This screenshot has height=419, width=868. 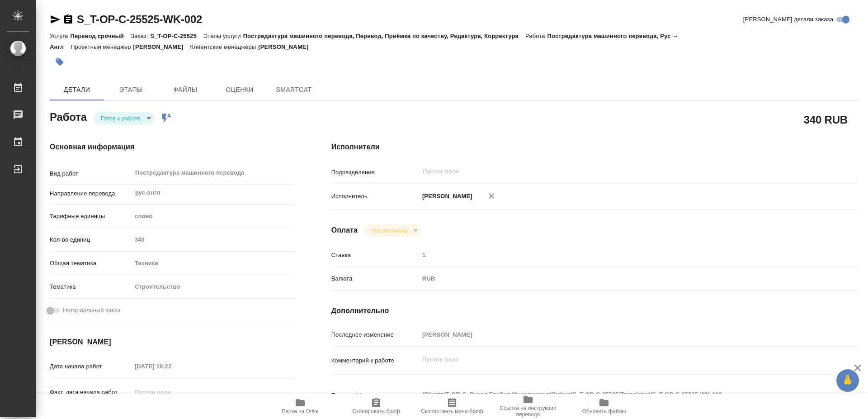 What do you see at coordinates (177, 36) in the screenshot?
I see `p: S_T-OP-C-25525` at bounding box center [177, 36].